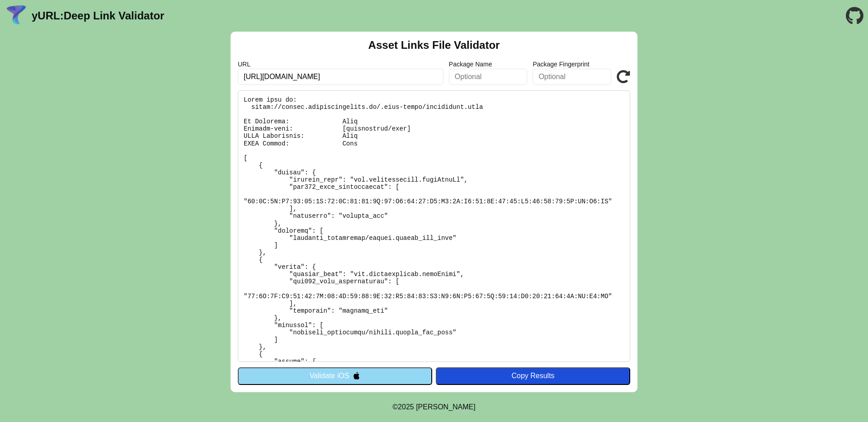  I want to click on a: yURL:Deep Link Validator, so click(98, 16).